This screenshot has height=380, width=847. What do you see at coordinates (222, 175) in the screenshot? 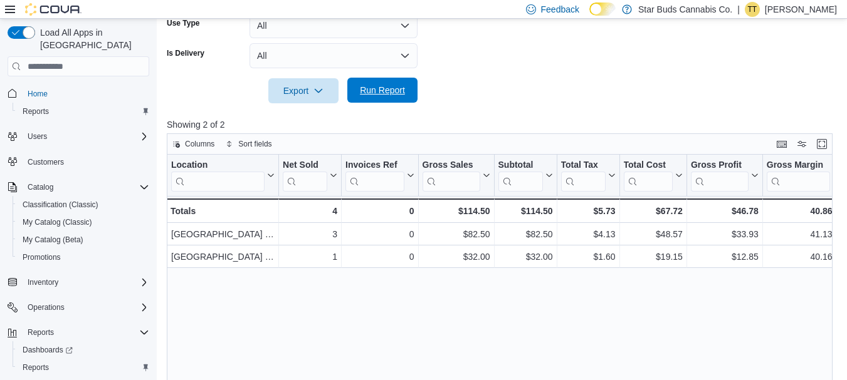
I see `button: Location` at bounding box center [222, 175].